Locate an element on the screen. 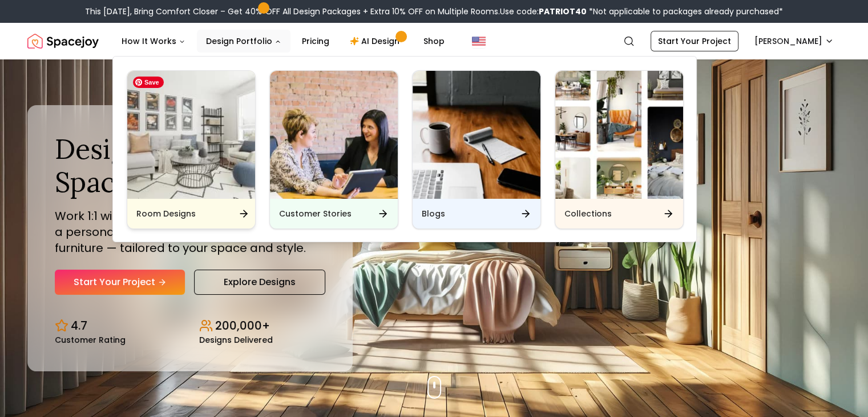 This screenshot has height=417, width=868. a: Explore Designs is located at coordinates (259, 282).